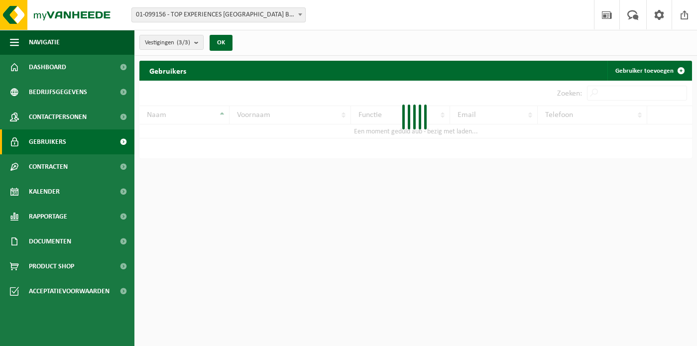 This screenshot has height=346, width=697. What do you see at coordinates (219, 15) in the screenshot?
I see `span: 01-099156 - TOP EXPERIENCES BELGIUM BV - KEMMEL` at bounding box center [219, 15].